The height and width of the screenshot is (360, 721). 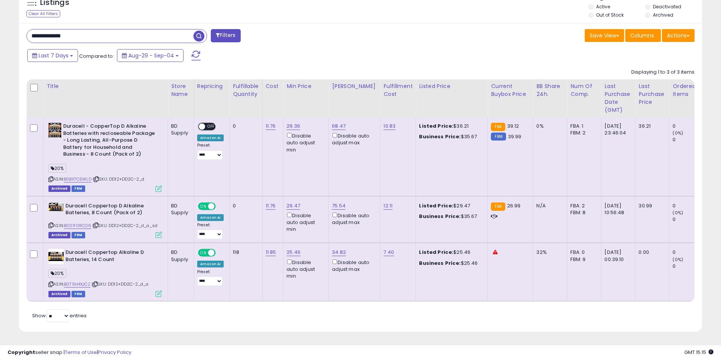 What do you see at coordinates (582, 213) in the screenshot?
I see `div: FBM: 8` at bounding box center [582, 213].